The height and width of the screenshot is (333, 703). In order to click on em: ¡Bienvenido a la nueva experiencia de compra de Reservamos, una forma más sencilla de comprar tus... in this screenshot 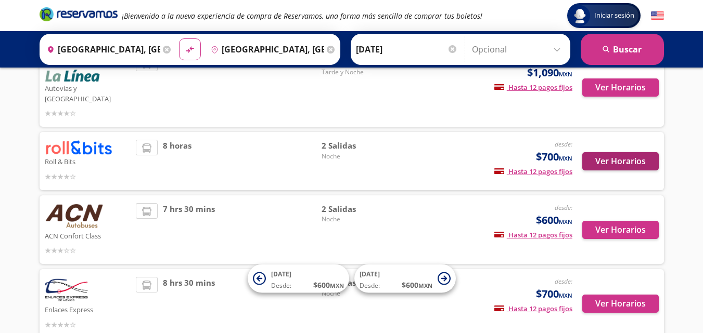, I will do `click(302, 16)`.